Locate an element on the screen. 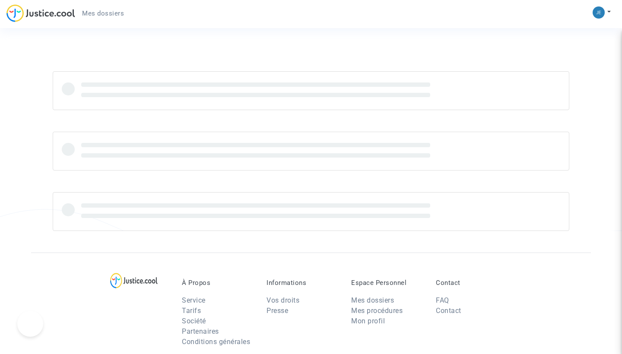 The image size is (622, 354). a: Vos droits is located at coordinates (283, 300).